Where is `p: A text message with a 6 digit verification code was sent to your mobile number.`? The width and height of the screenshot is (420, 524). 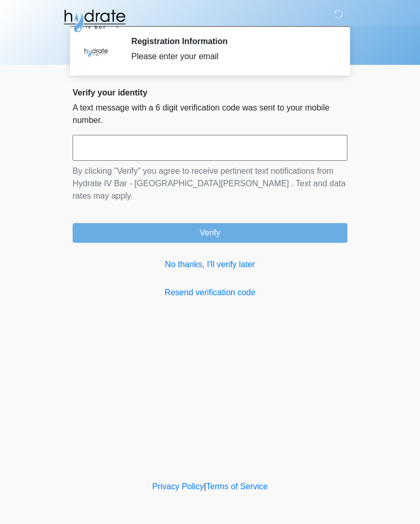 p: A text message with a 6 digit verification code was sent to your mobile number. is located at coordinates (210, 114).